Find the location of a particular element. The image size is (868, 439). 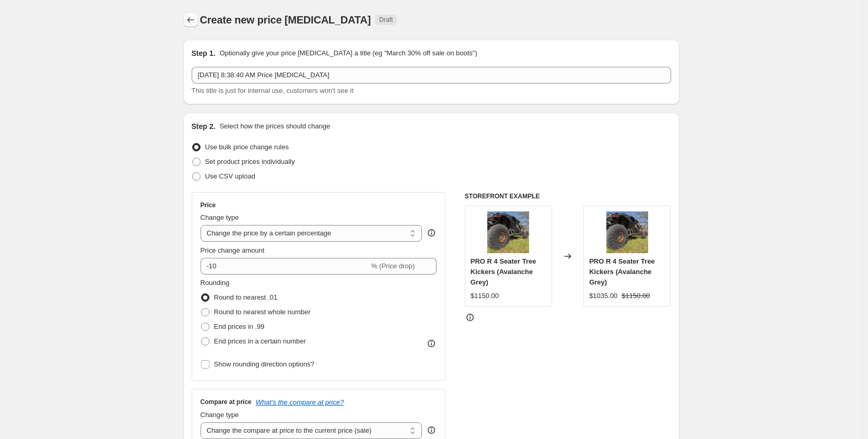

span: Round to nearest .01 is located at coordinates (245, 297).